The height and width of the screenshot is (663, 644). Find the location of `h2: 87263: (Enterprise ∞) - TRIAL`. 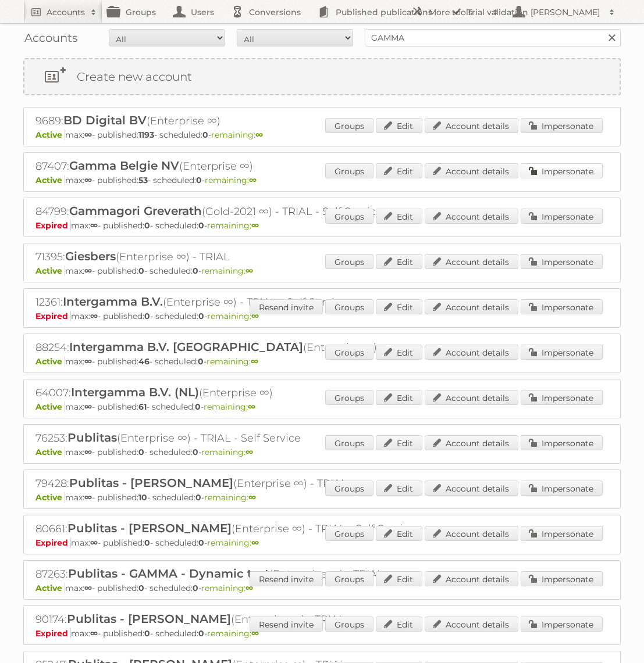

h2: 87263: (Enterprise ∞) - TRIAL is located at coordinates (239, 575).